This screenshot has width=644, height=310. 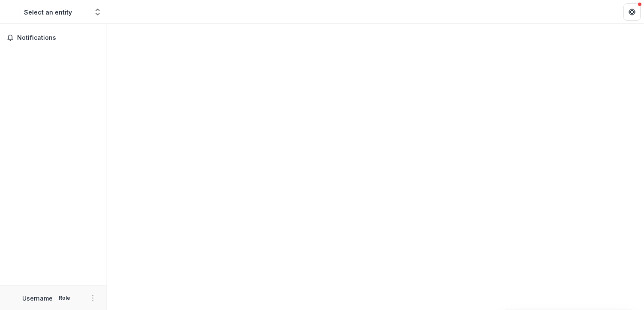 I want to click on button: Notifications, so click(x=53, y=37).